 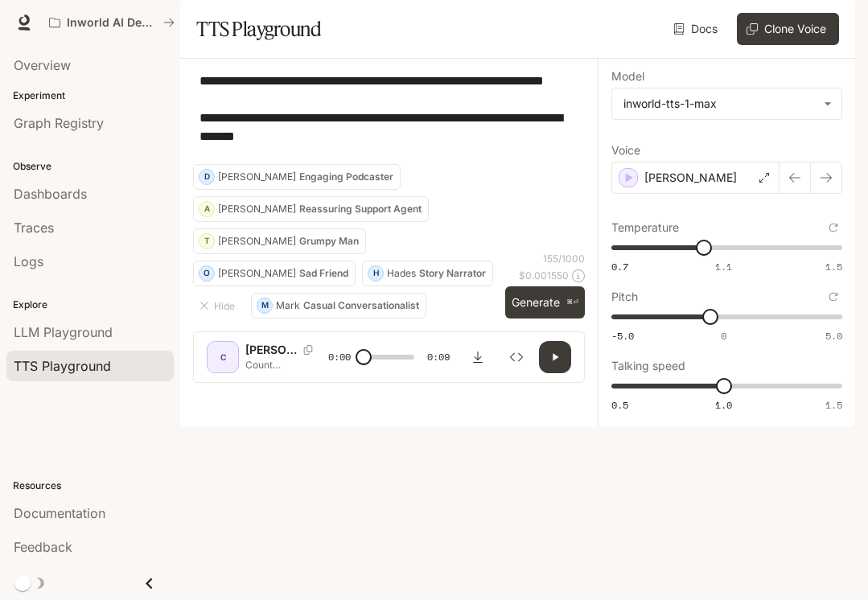 I want to click on span: 0:09, so click(x=438, y=357).